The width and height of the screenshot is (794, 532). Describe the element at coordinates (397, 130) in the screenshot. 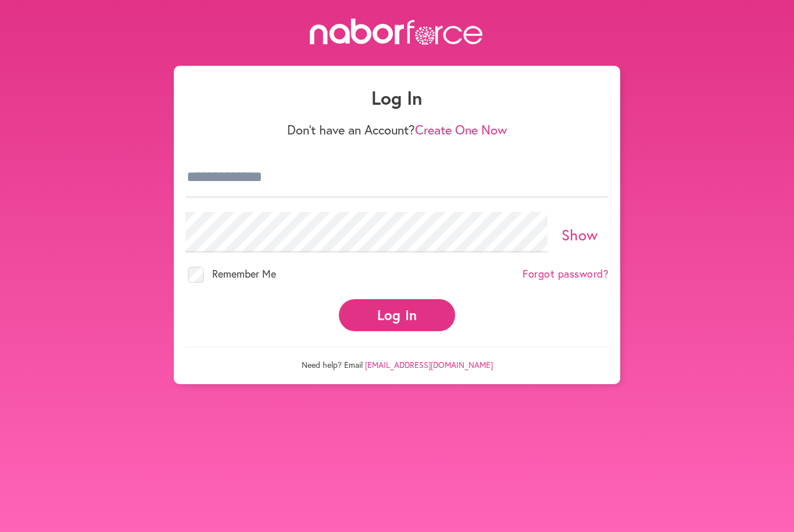

I see `p: Don't have an Account?` at that location.